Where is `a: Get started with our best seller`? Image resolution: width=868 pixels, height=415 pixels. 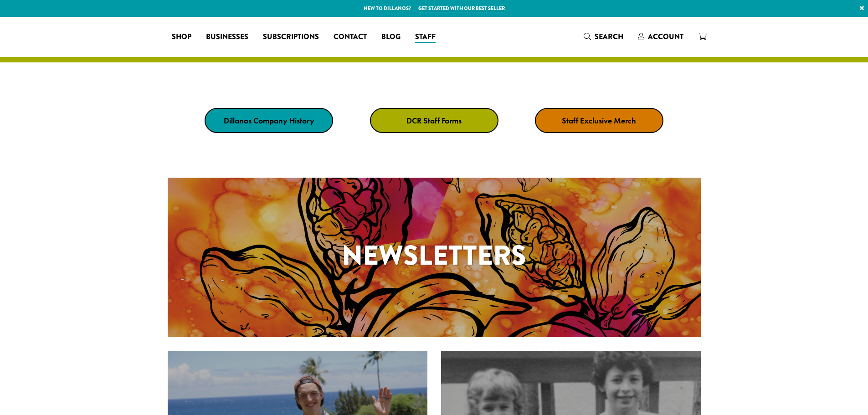
a: Get started with our best seller is located at coordinates (462, 8).